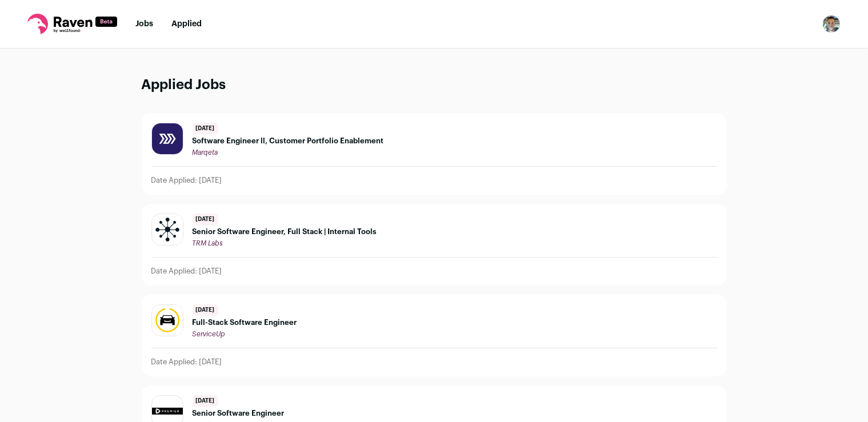 The image size is (868, 422). Describe the element at coordinates (238, 413) in the screenshot. I see `span: Senior Software Engineer` at that location.